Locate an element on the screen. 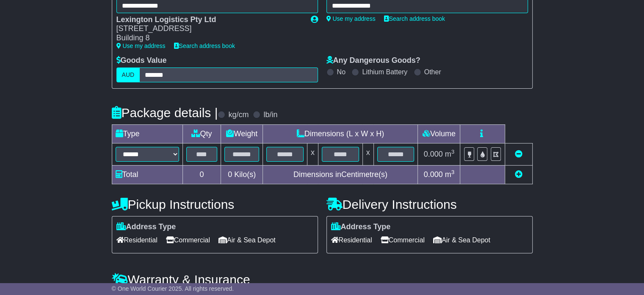  h4: Pickup Instructions is located at coordinates (214, 204).